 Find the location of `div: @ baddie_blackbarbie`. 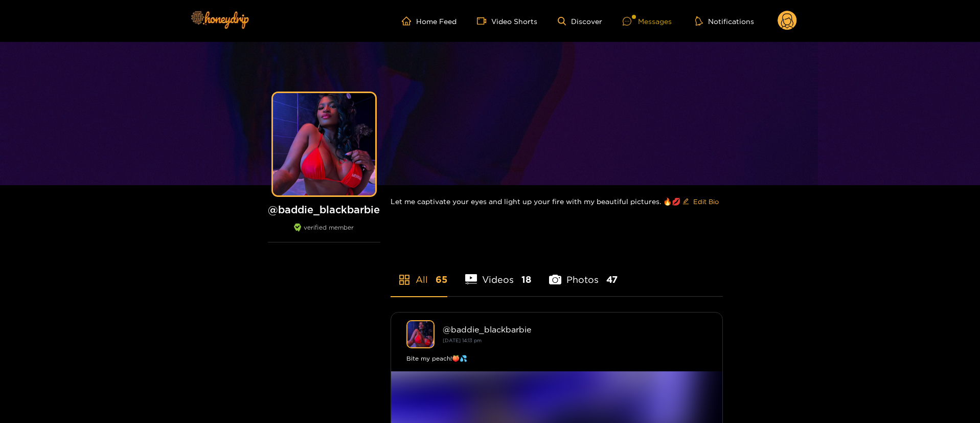

div: @ baddie_blackbarbie is located at coordinates (575, 329).